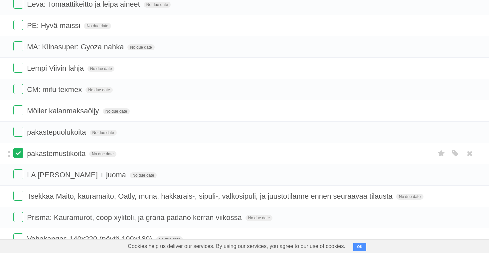 The width and height of the screenshot is (489, 253). Describe the element at coordinates (211, 196) in the screenshot. I see `span: Tsekkaa Maito, kauramaito, Oatly, muna, hakkarais-, sipuli-, valkosipuli, ja juustotilanne ennen ...` at that location.